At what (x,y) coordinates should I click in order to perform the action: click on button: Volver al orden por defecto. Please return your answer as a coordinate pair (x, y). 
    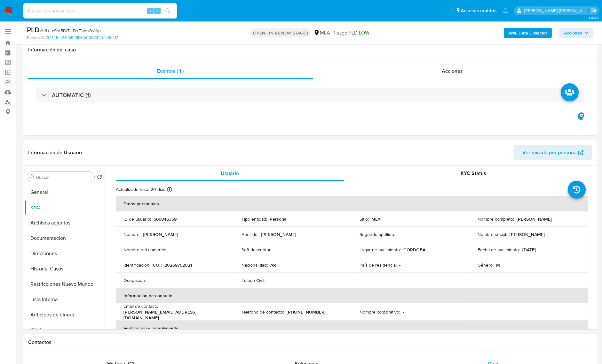
    Looking at the image, I should click on (99, 178).